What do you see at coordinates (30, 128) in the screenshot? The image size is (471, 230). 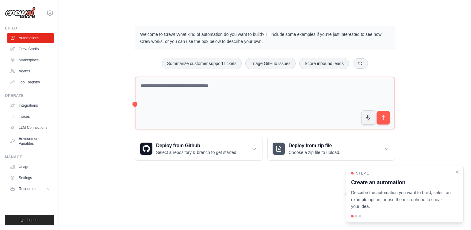 I see `a: LLM Connections` at bounding box center [30, 128].